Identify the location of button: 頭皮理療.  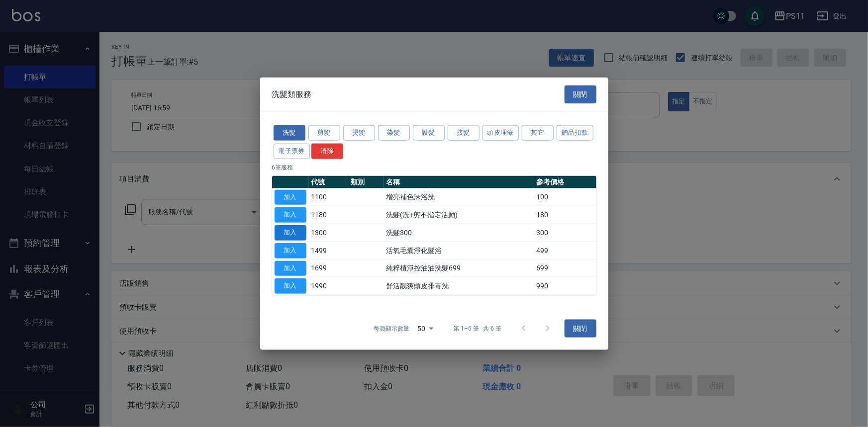
(500, 133).